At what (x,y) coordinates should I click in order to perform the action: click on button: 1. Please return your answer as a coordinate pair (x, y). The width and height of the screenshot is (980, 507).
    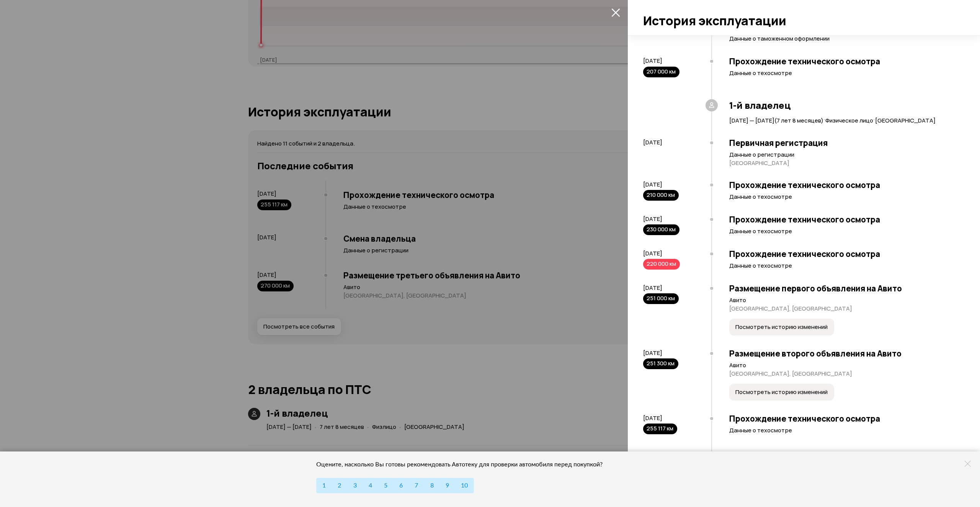
    Looking at the image, I should click on (324, 485).